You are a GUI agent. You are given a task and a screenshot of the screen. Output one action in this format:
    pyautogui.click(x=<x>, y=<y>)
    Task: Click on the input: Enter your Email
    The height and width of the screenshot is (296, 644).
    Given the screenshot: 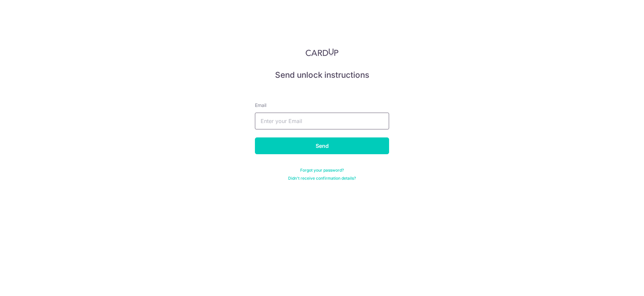 What is the action you would take?
    pyautogui.click(x=322, y=121)
    